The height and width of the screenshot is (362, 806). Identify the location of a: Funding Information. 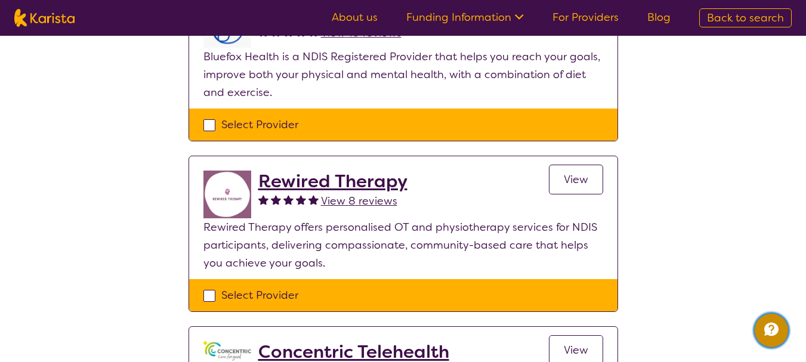
(465, 17).